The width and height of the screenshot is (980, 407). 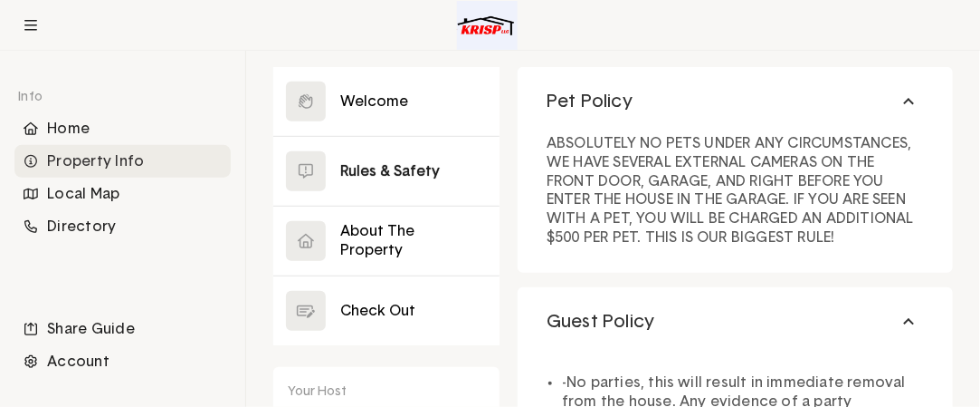 What do you see at coordinates (122, 362) in the screenshot?
I see `div: Account` at bounding box center [122, 362].